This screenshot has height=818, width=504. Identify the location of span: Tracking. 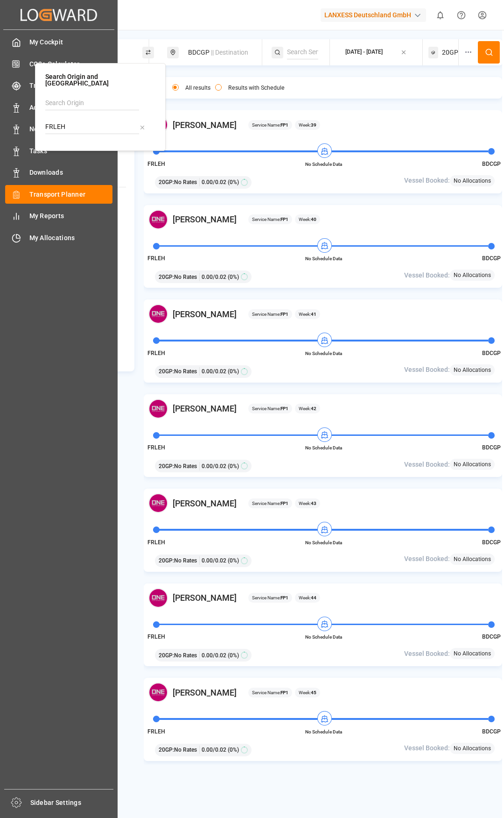
(71, 86).